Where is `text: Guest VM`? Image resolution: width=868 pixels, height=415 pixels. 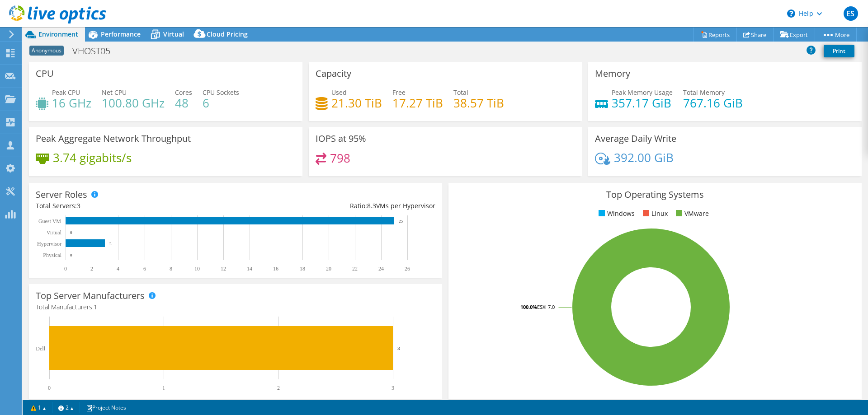 text: Guest VM is located at coordinates (50, 222).